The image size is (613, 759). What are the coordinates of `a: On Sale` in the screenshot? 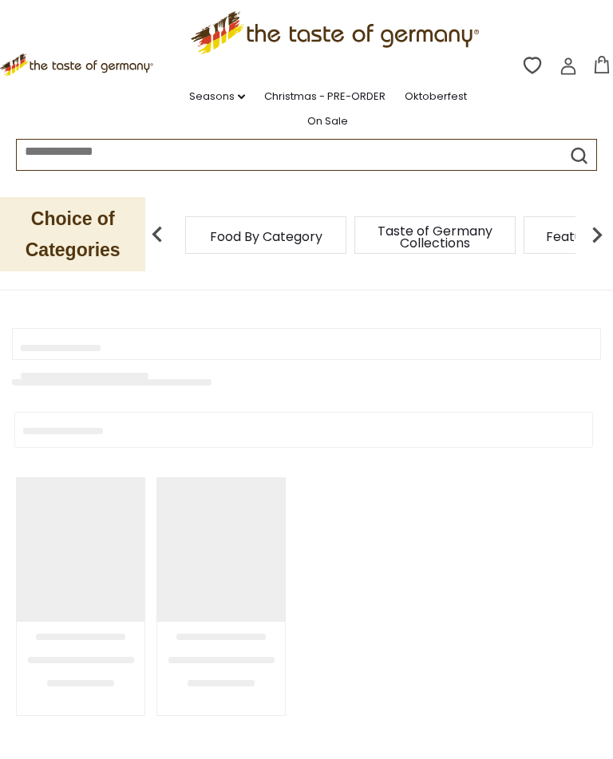 It's located at (327, 121).